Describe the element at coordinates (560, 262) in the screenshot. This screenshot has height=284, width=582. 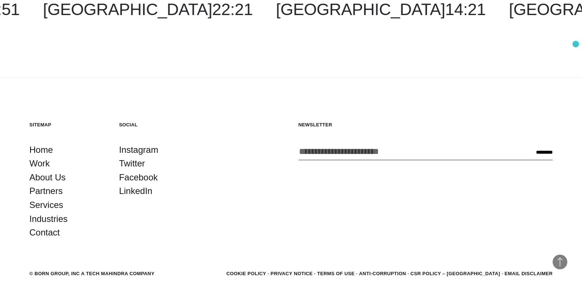
I see `button: Back to Top` at that location.